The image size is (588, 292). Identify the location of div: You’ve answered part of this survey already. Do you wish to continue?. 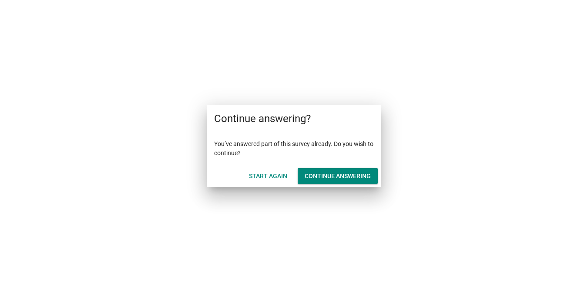
(294, 149).